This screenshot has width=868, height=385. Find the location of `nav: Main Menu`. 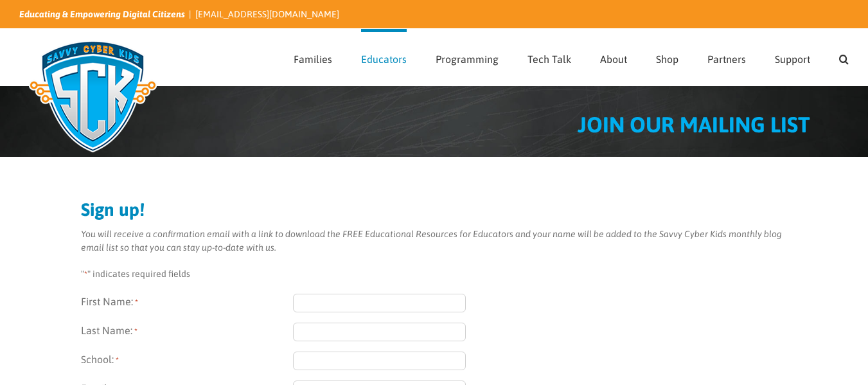

nav: Main Menu is located at coordinates (571, 57).